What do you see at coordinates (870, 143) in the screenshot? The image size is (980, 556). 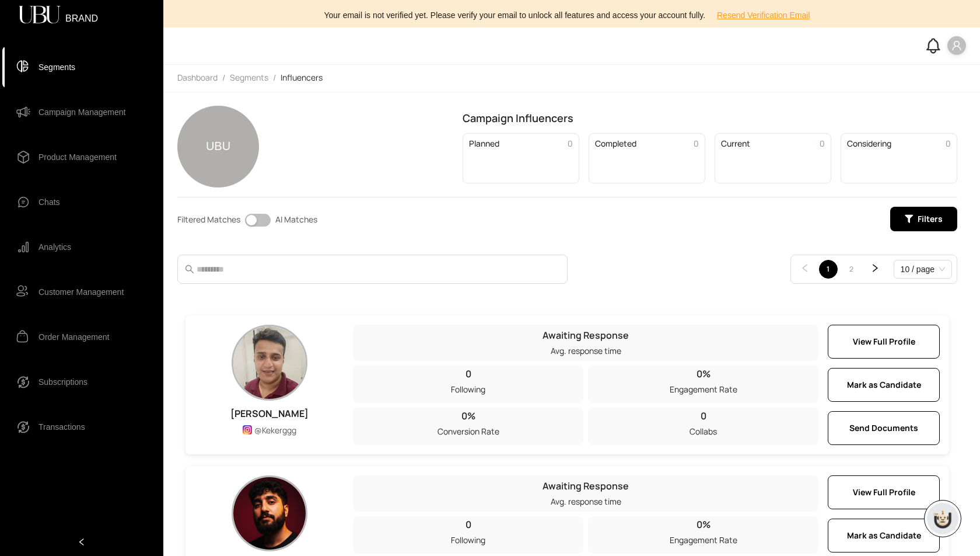 I see `span: Considering` at bounding box center [870, 143].